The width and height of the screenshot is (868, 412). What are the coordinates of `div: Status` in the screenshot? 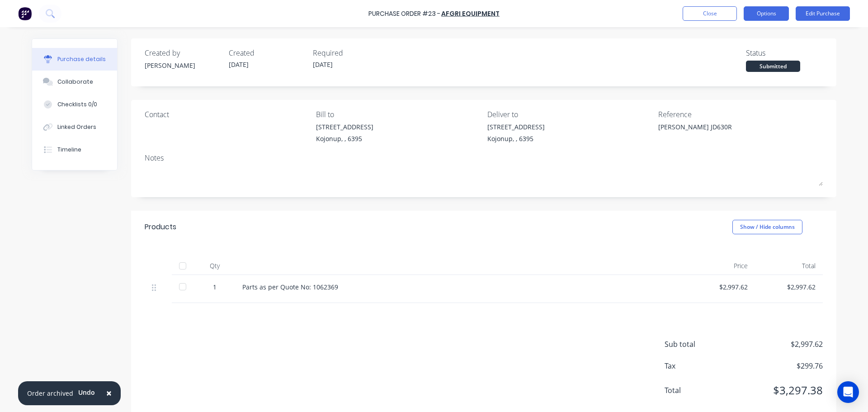 It's located at (784, 53).